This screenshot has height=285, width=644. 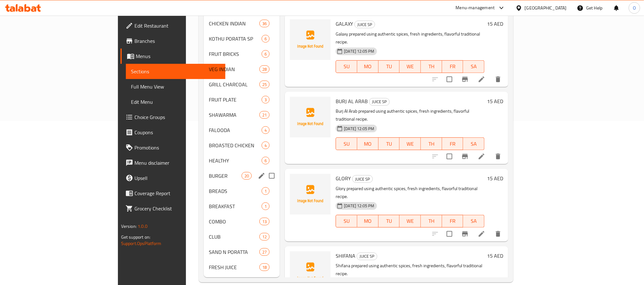 What do you see at coordinates (173, 148) in the screenshot?
I see `a: Promotions` at bounding box center [173, 148].